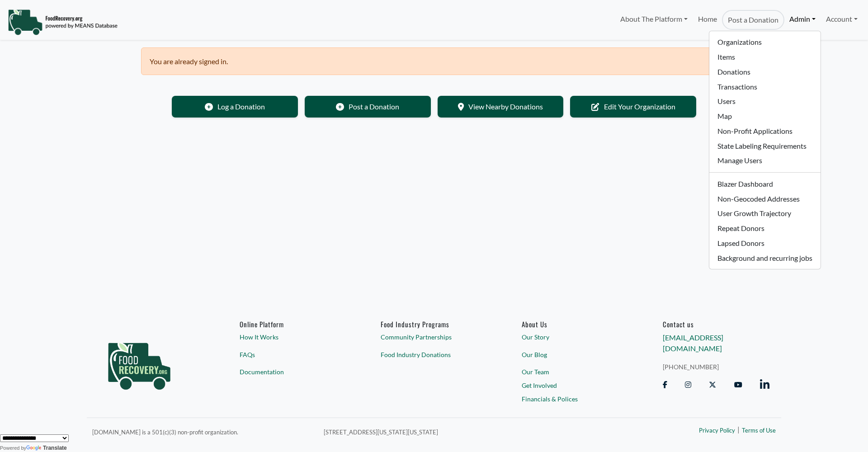  Describe the element at coordinates (575, 385) in the screenshot. I see `a: Get Involved` at that location.